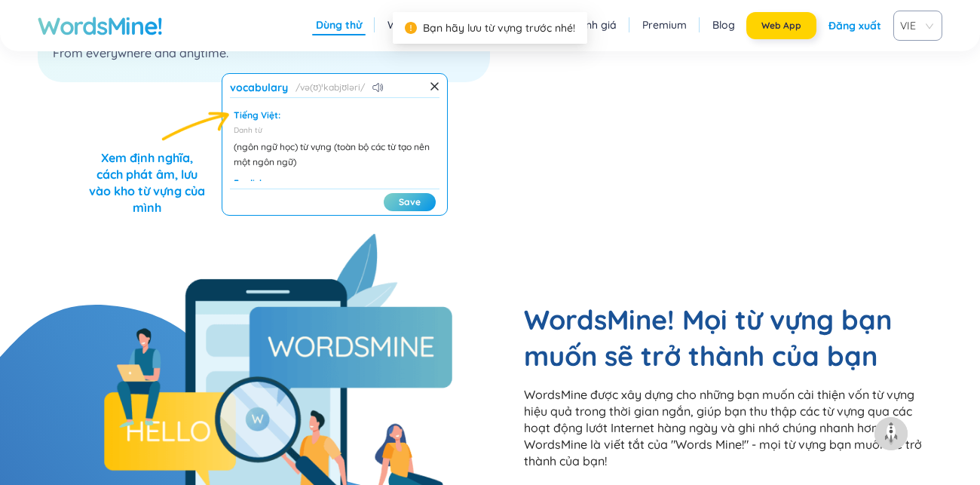  What do you see at coordinates (259, 87) in the screenshot?
I see `h1: vocabulary` at bounding box center [259, 87].